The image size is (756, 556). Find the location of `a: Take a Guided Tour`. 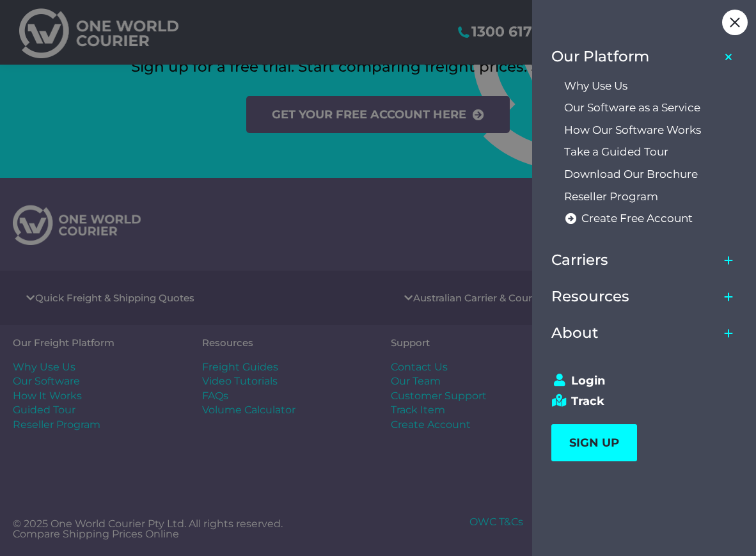

a: Take a Guided Tour is located at coordinates (651, 152).